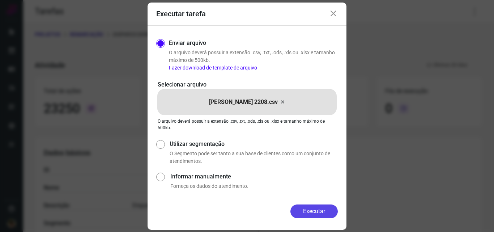  I want to click on p: O Segmento pode ser tanto a sua base de clientes como um conjunto de atendimentos., so click(254, 157).